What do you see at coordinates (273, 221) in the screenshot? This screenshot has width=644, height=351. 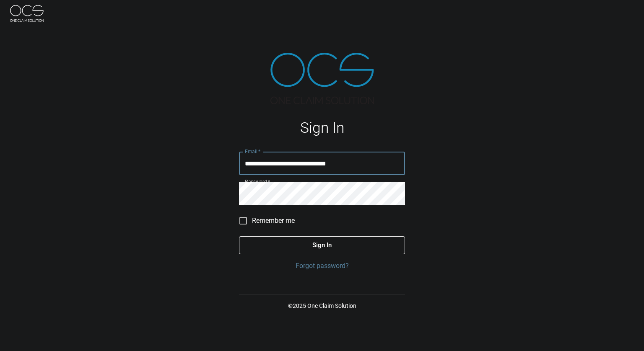 I see `span: Remember me` at bounding box center [273, 221].